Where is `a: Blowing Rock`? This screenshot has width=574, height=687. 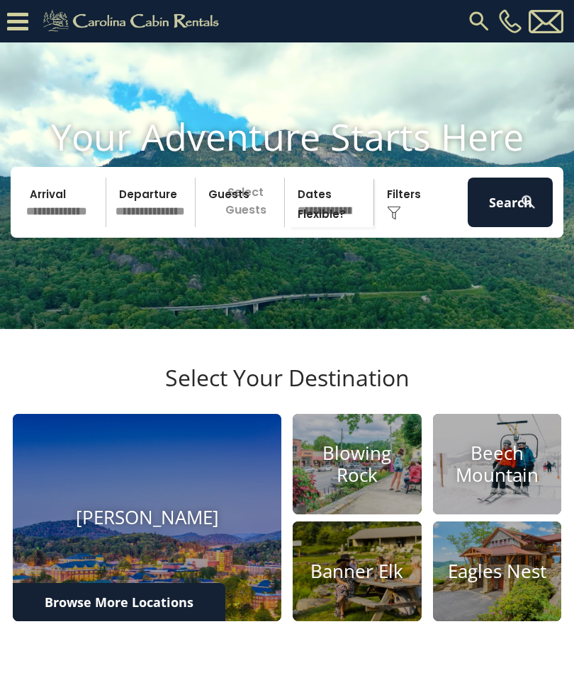 a: Blowing Rock is located at coordinates (357, 464).